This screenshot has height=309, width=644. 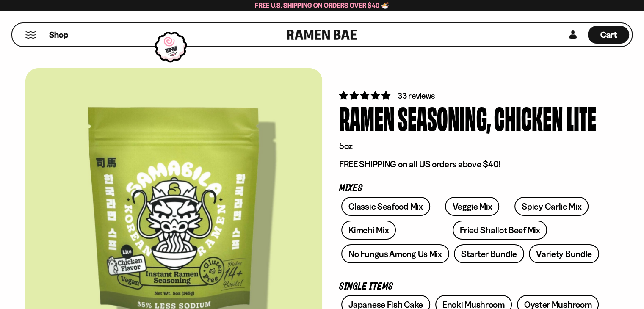 I want to click on div: Seasoning,, so click(x=444, y=117).